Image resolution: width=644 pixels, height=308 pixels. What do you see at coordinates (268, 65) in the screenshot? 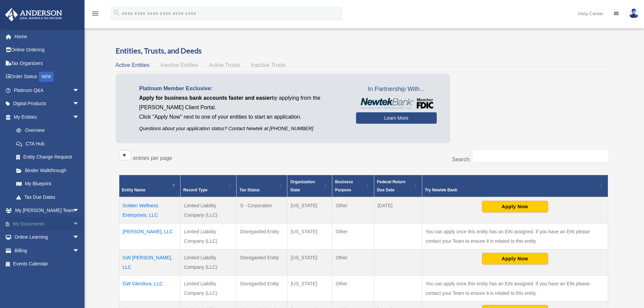
I see `span: Inactive Trusts` at bounding box center [268, 65].